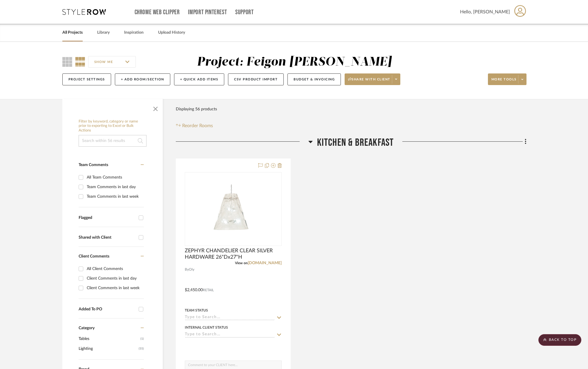 Image resolution: width=588 pixels, height=369 pixels. What do you see at coordinates (115, 177) in the screenshot?
I see `div: All Team Comments` at bounding box center [115, 177].